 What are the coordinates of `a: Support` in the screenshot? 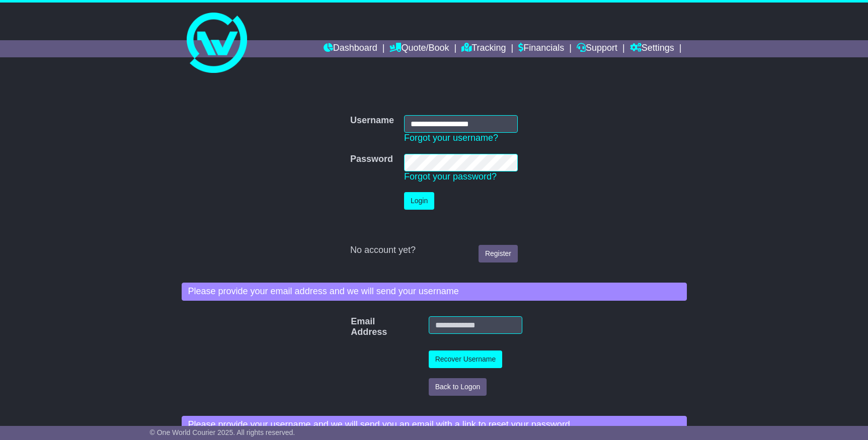 It's located at (597, 49).